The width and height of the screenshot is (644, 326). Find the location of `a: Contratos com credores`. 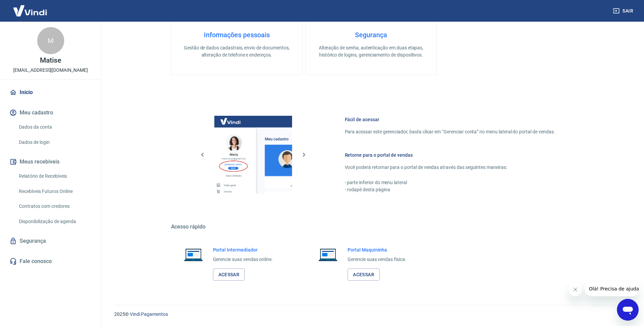

a: Contratos com credores is located at coordinates (55, 206).